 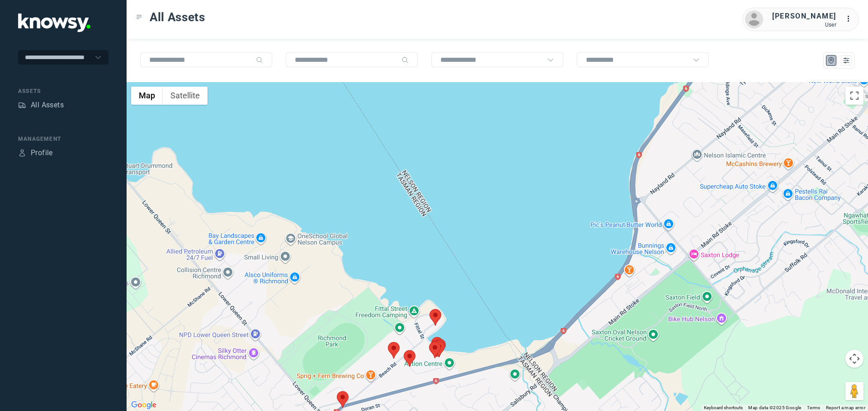 I want to click on div: User, so click(x=804, y=25).